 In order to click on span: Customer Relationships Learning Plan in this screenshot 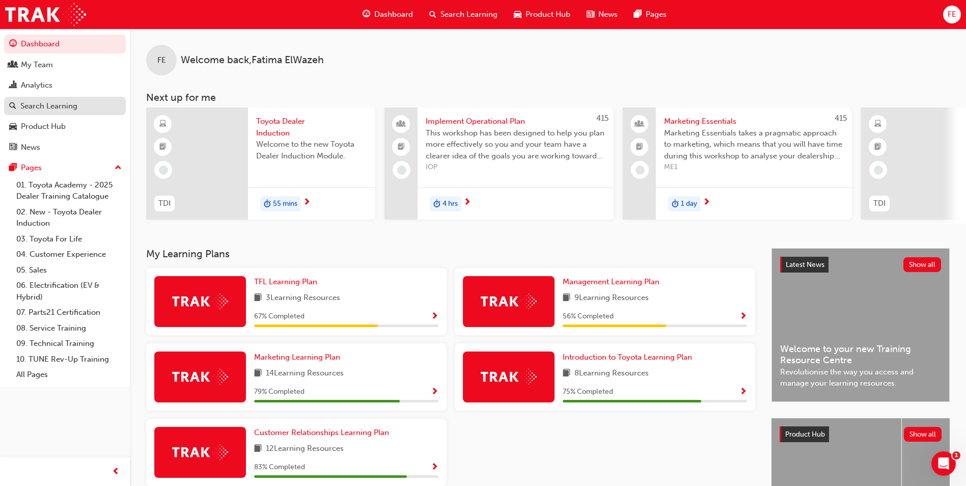, I will do `click(321, 432)`.